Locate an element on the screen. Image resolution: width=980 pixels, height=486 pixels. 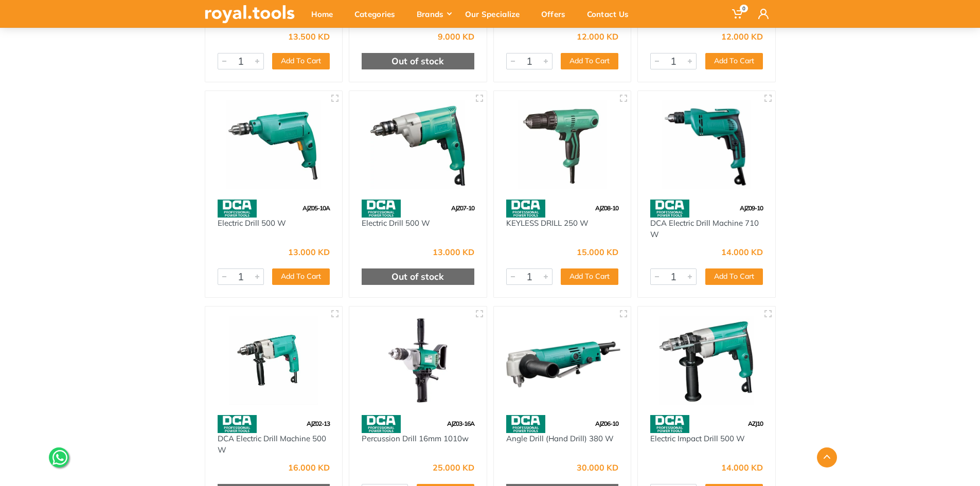
img: royal.tools Logo is located at coordinates (249, 13).